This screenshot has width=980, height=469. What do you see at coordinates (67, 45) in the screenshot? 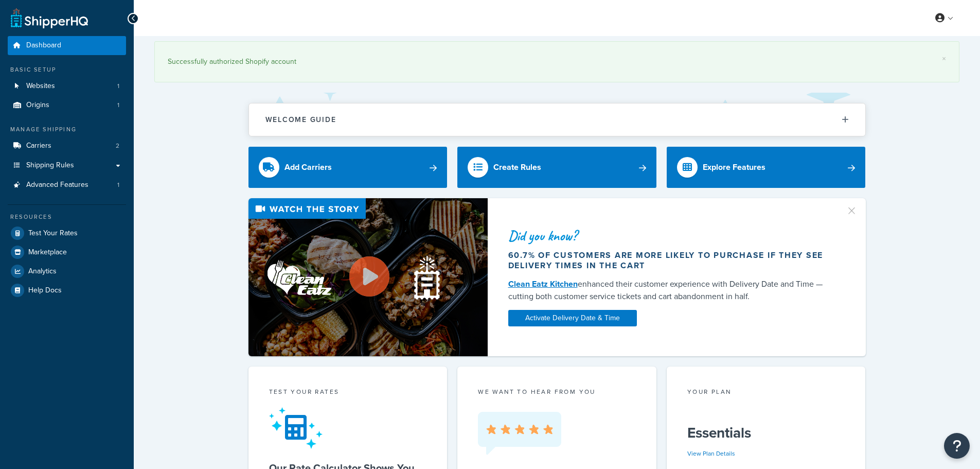
I see `li: Dashboard` at bounding box center [67, 45].